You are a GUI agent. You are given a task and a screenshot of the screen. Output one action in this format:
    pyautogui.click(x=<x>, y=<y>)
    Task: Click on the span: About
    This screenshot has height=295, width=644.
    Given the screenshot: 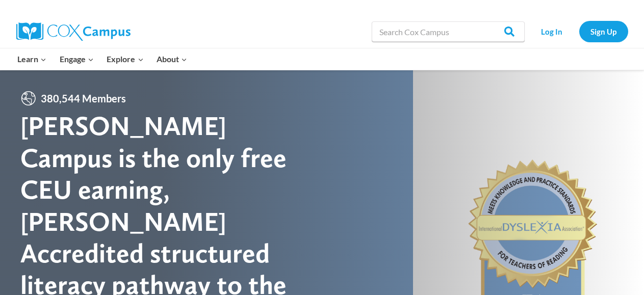 What is the action you would take?
    pyautogui.click(x=172, y=60)
    